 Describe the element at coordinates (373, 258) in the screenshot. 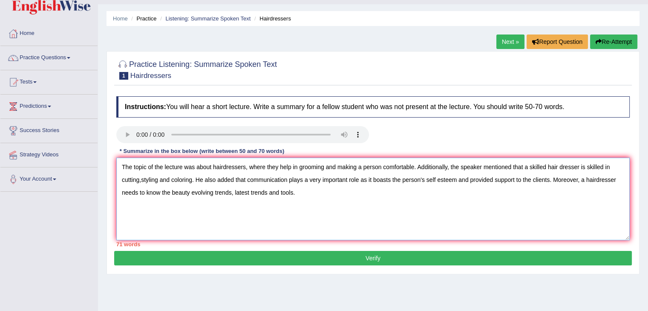

I see `button: Verify` at that location.